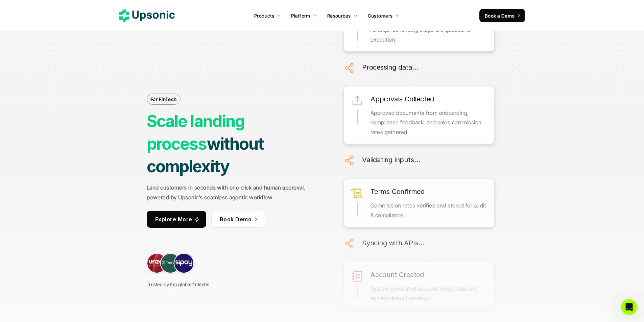  Describe the element at coordinates (402, 99) in the screenshot. I see `h6: Approvals Collected` at that location.